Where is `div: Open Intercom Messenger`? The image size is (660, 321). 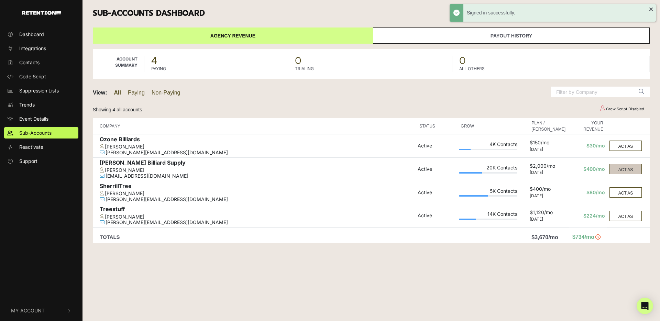 div: Open Intercom Messenger is located at coordinates (645, 306).